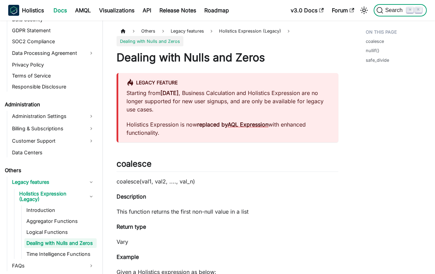  What do you see at coordinates (53, 129) in the screenshot?
I see `a: Billing & Subscriptions` at bounding box center [53, 129].